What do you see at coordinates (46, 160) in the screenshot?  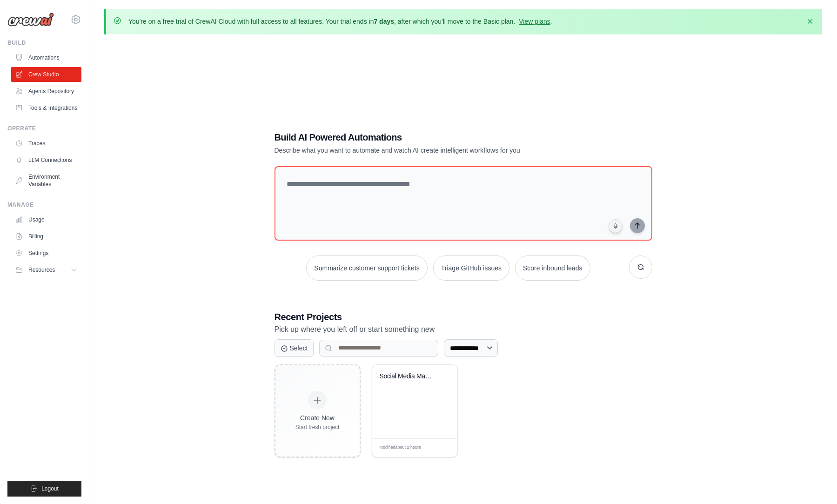 I see `a: LLM Connections` at bounding box center [46, 160].